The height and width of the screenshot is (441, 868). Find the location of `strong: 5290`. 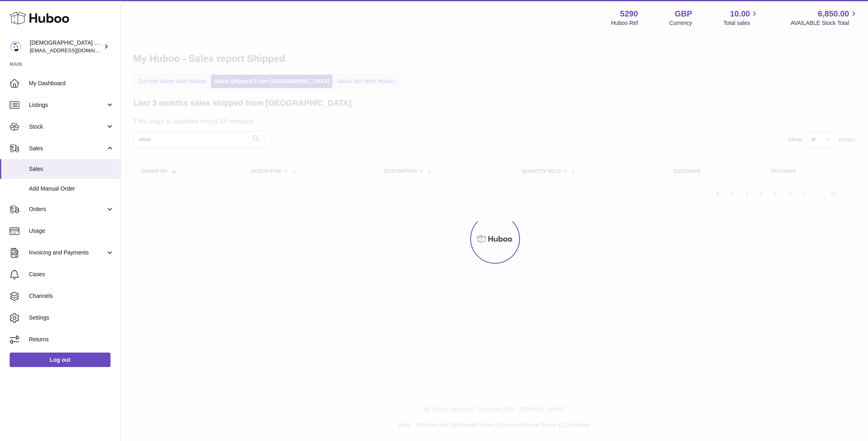

strong: 5290 is located at coordinates (629, 14).